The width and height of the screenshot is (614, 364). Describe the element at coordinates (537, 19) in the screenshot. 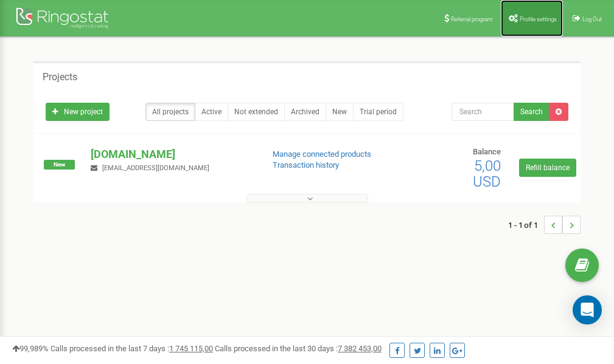

I see `span: Profile settings` at that location.